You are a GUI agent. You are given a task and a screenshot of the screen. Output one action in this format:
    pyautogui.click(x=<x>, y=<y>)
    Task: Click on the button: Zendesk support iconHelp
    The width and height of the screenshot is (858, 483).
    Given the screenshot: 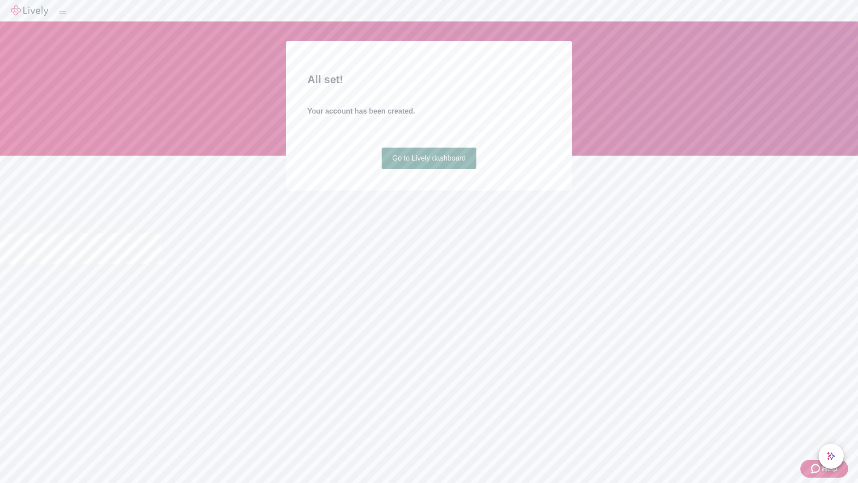 What is the action you would take?
    pyautogui.click(x=824, y=468)
    